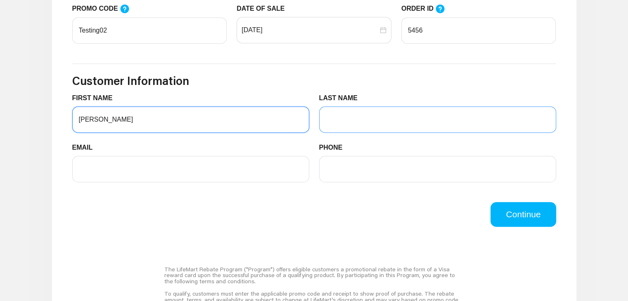 This screenshot has height=301, width=628. I want to click on input: EMAIL, so click(191, 169).